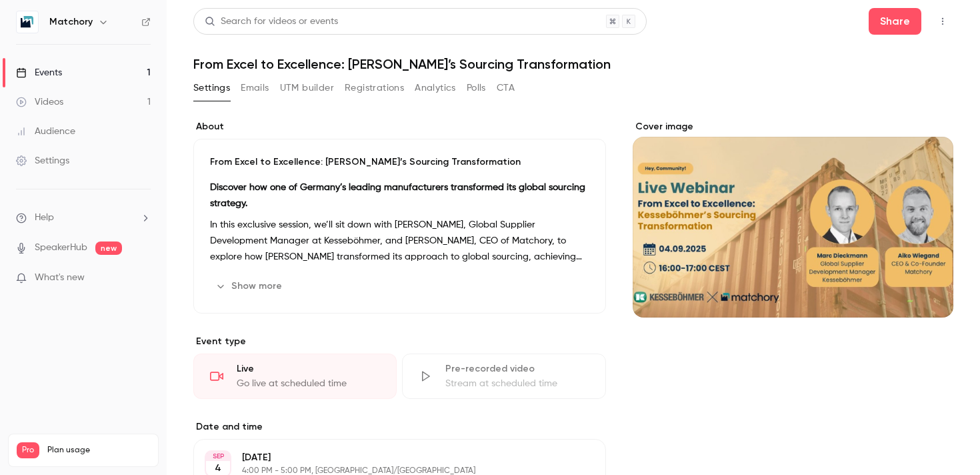 Image resolution: width=980 pixels, height=475 pixels. What do you see at coordinates (435, 88) in the screenshot?
I see `button: Analytics` at bounding box center [435, 88].